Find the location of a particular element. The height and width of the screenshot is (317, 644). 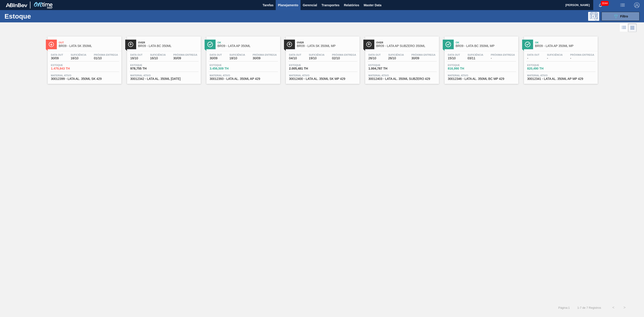

span: 30012342 - LATA AL. 350ML BC 429 is located at coordinates (164, 79).